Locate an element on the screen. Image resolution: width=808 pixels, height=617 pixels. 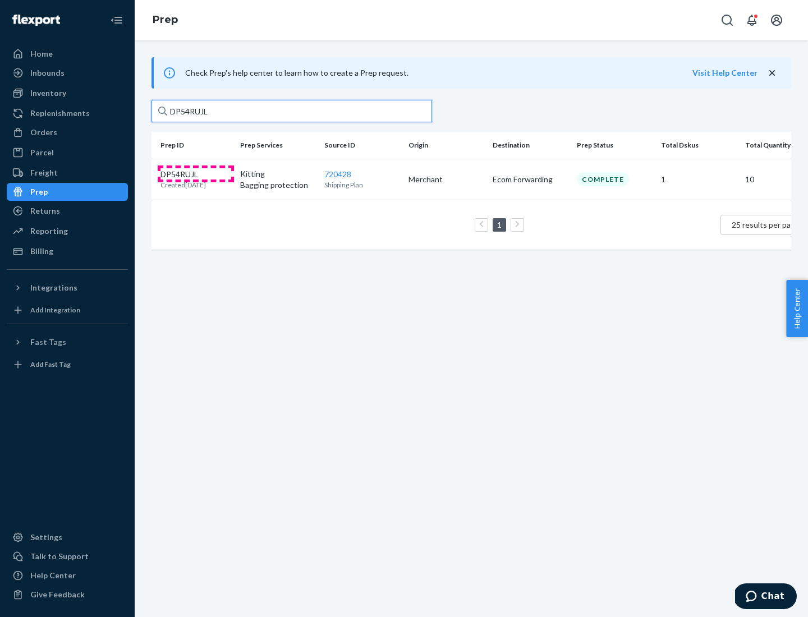
img: Flexport logo is located at coordinates (36, 20).